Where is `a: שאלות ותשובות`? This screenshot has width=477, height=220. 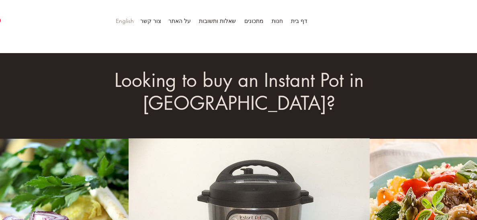
a: שאלות ותשובות is located at coordinates (217, 21).